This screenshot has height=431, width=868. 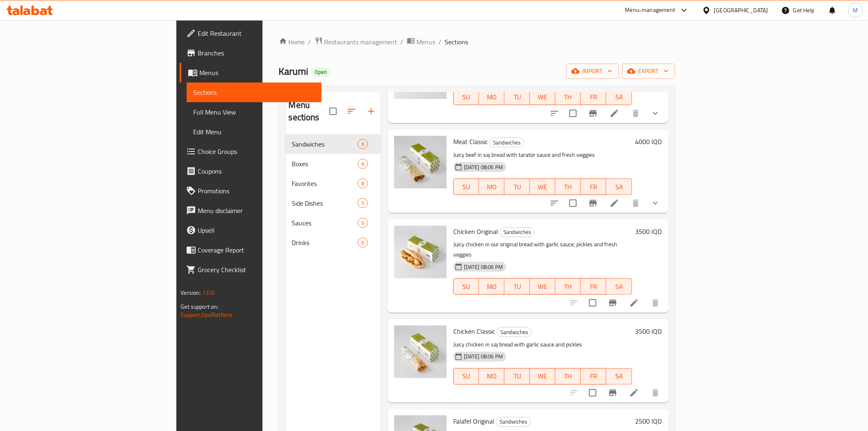 What do you see at coordinates (325, 144) in the screenshot?
I see `span: Sandwiches` at bounding box center [325, 144].